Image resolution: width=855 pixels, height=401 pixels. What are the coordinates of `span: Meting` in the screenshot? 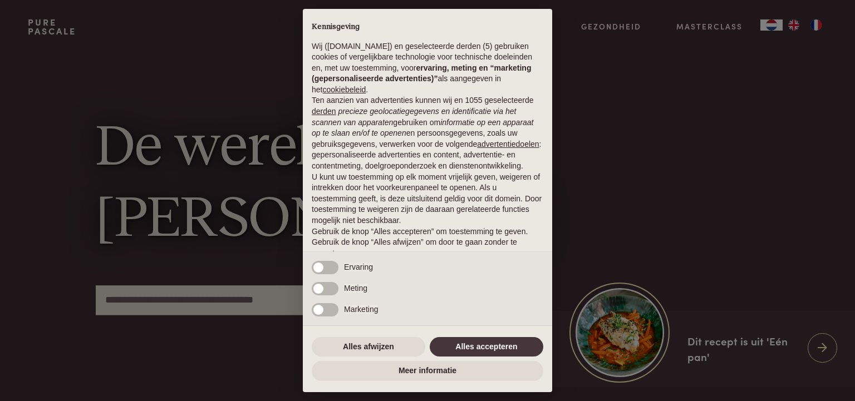 It's located at (356, 288).